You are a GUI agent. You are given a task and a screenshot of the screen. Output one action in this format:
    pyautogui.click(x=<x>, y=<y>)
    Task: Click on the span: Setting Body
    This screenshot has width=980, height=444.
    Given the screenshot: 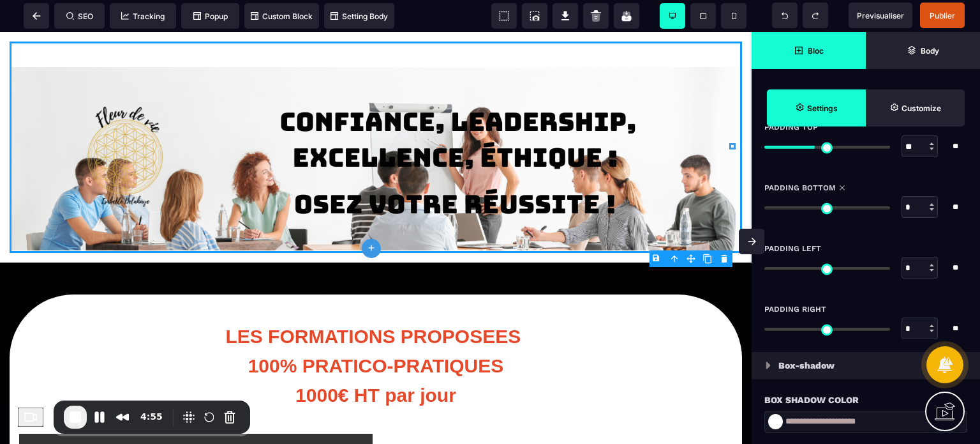 What is the action you would take?
    pyautogui.click(x=359, y=16)
    